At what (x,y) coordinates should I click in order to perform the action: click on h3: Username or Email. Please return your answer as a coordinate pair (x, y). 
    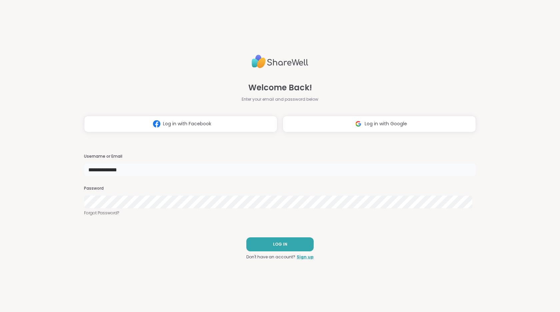
    Looking at the image, I should click on (280, 156).